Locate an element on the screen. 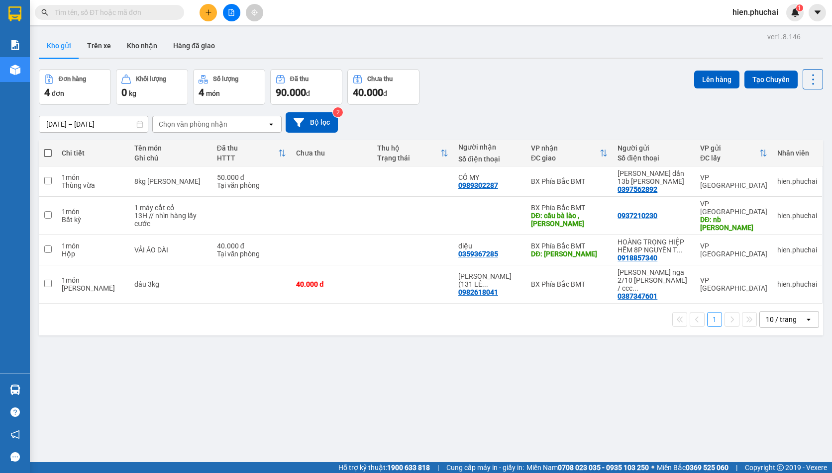 This screenshot has height=473, width=832. span: caret-down is located at coordinates (817, 12).